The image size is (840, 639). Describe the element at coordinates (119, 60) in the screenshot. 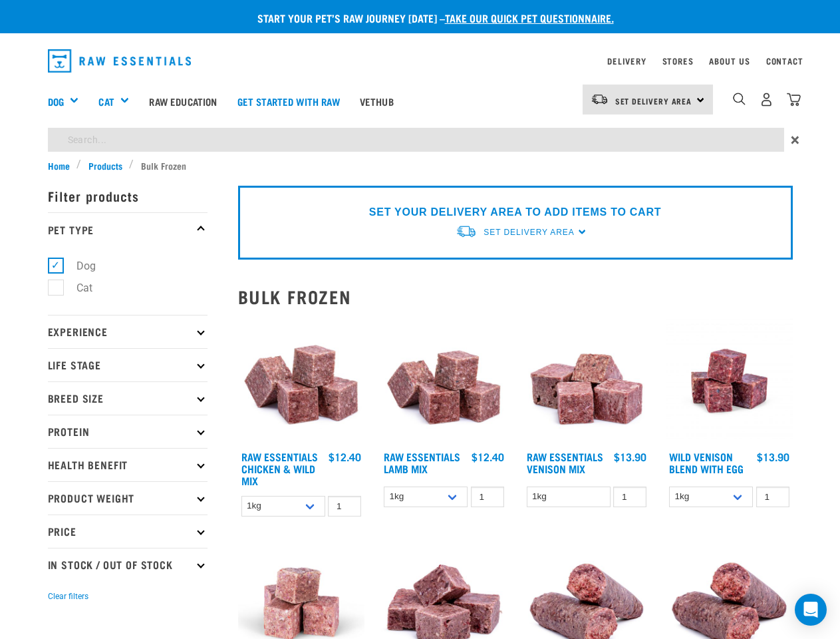

I see `img: Raw Essentials Logo` at that location.